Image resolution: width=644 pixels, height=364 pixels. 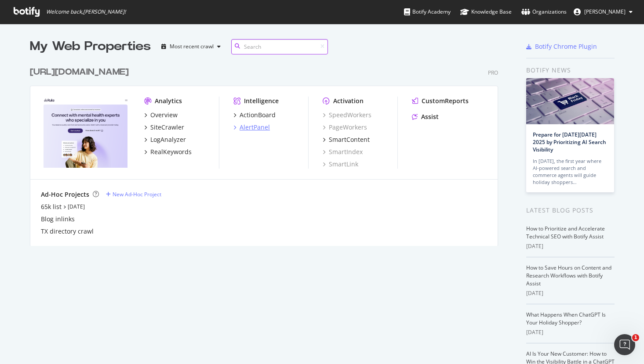 I want to click on div: Latest Blog Posts, so click(x=570, y=210).